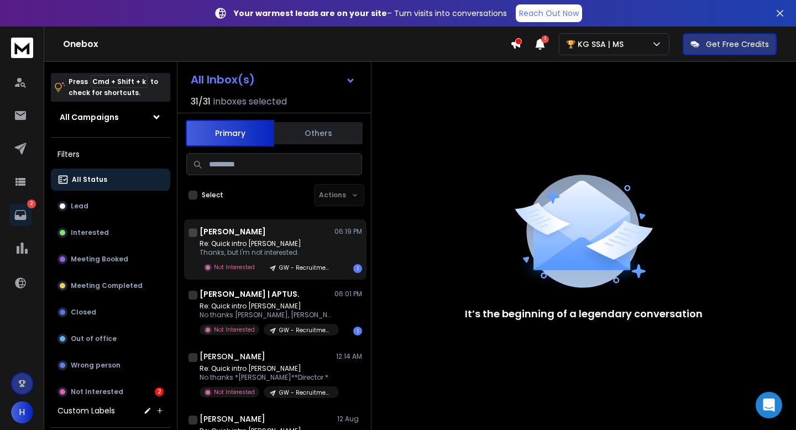 The width and height of the screenshot is (796, 430). I want to click on p: 06:01 PM, so click(348, 294).